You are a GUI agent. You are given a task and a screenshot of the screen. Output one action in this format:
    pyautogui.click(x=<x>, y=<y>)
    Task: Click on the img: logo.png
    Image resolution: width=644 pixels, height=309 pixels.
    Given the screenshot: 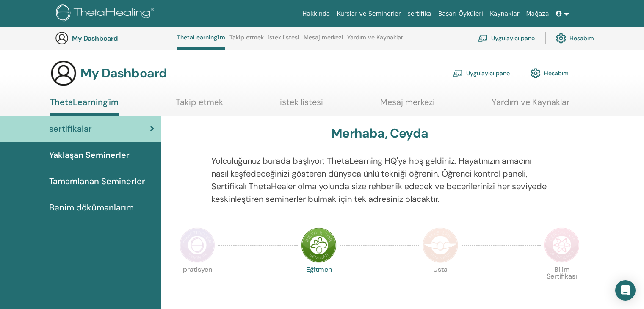 What is the action you would take?
    pyautogui.click(x=106, y=14)
    